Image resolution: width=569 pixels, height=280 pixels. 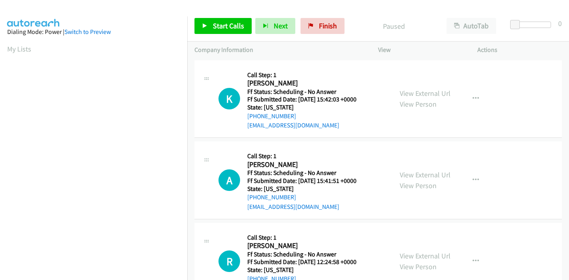 What do you see at coordinates (88, 32) in the screenshot?
I see `a: Switch to Preview` at bounding box center [88, 32].